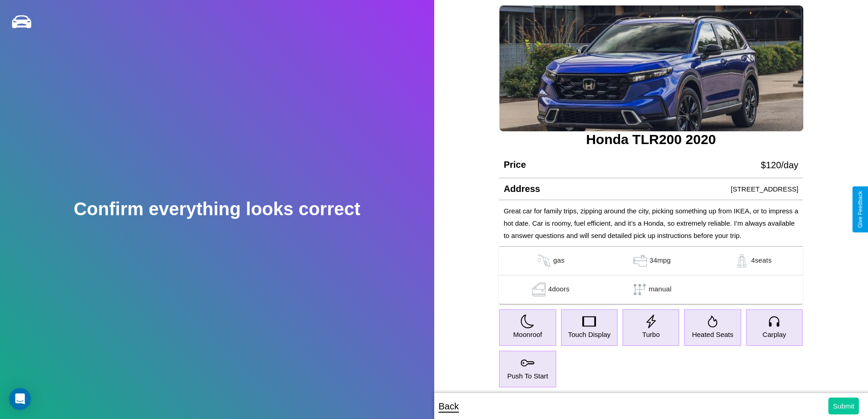 The height and width of the screenshot is (419, 868). What do you see at coordinates (651, 275) in the screenshot?
I see `table: simple table` at bounding box center [651, 275].